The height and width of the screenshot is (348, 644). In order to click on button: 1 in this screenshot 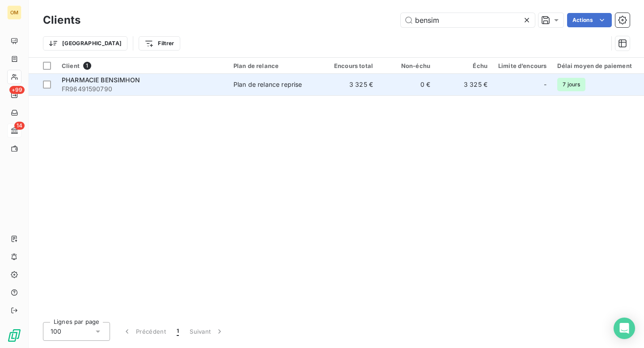, I will do `click(177, 331)`.